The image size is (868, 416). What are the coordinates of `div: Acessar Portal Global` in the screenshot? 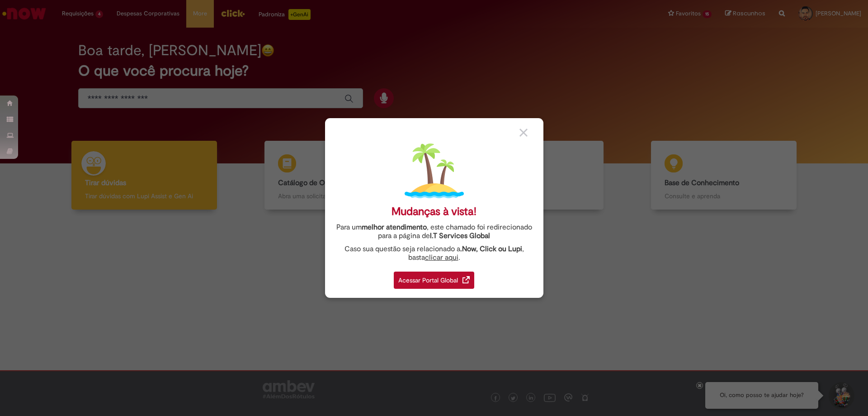 It's located at (434, 280).